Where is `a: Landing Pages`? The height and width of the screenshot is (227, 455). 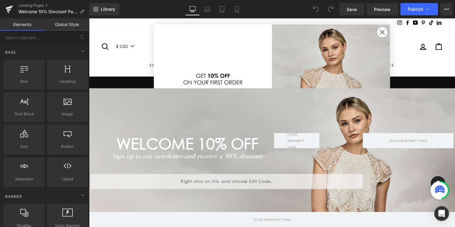
a: Landing Pages is located at coordinates (54, 6).